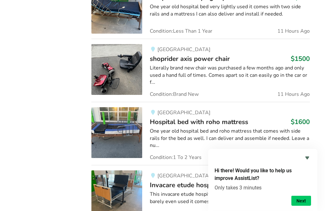 The image size is (325, 211). What do you see at coordinates (117, 70) in the screenshot?
I see `img: mobility-shoprider axis power chair` at bounding box center [117, 70].